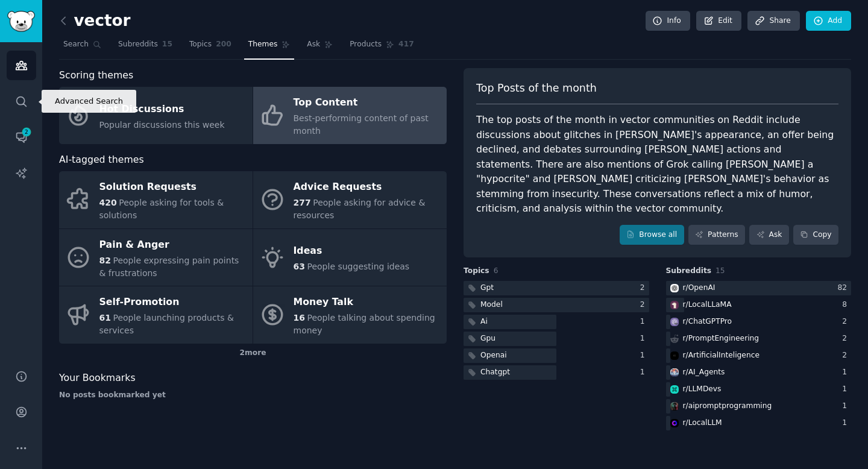  What do you see at coordinates (488, 339) in the screenshot?
I see `div: Gpu` at bounding box center [488, 339].